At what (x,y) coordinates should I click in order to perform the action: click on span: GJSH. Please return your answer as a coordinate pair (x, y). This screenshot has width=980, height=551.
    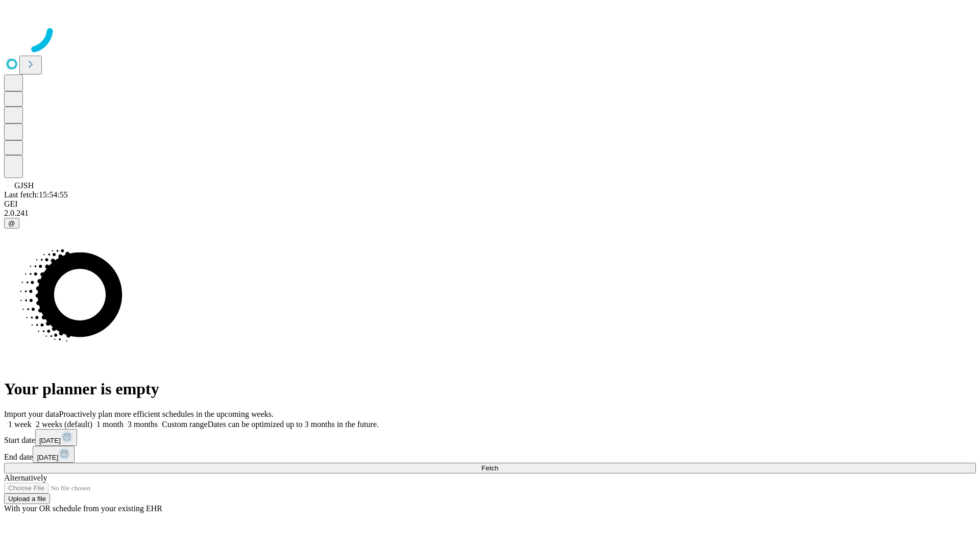
    Looking at the image, I should click on (24, 185).